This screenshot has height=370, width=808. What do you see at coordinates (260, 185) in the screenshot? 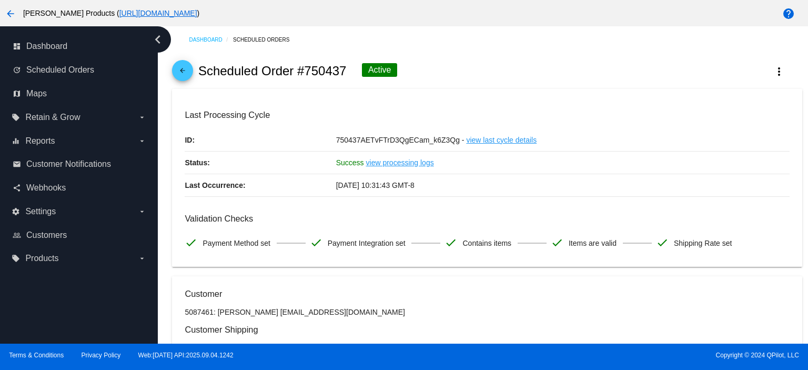
I see `p: Last Occurrence:` at bounding box center [260, 185].